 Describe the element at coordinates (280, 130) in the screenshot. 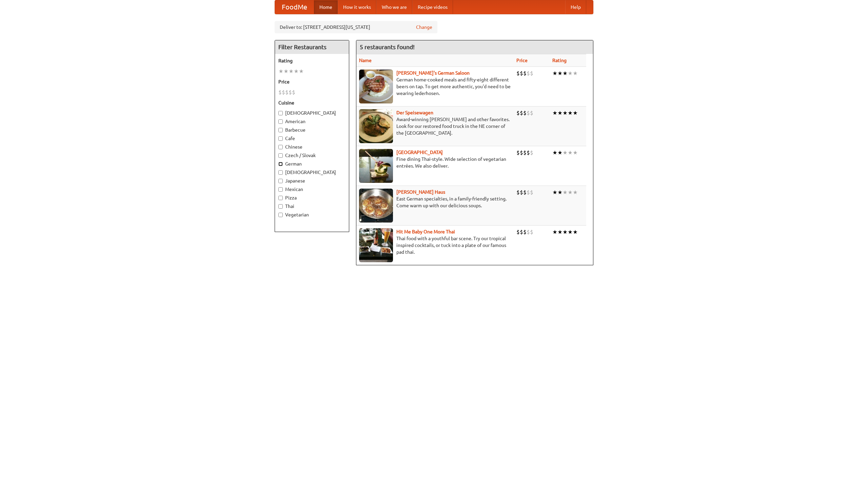

I see `input: Barbecue` at that location.